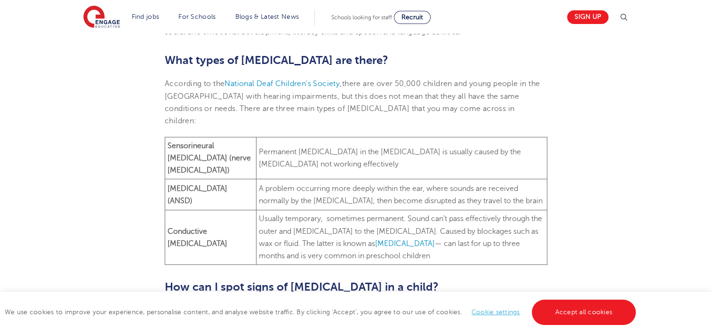 This screenshot has height=333, width=712. What do you see at coordinates (282, 84) in the screenshot?
I see `a: National Deaf Children’s Society` at bounding box center [282, 84].